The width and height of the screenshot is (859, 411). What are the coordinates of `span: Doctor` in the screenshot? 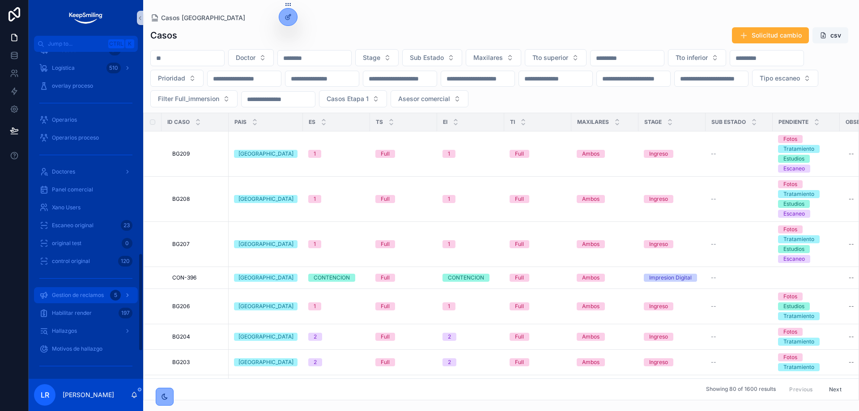 It's located at (246, 58).